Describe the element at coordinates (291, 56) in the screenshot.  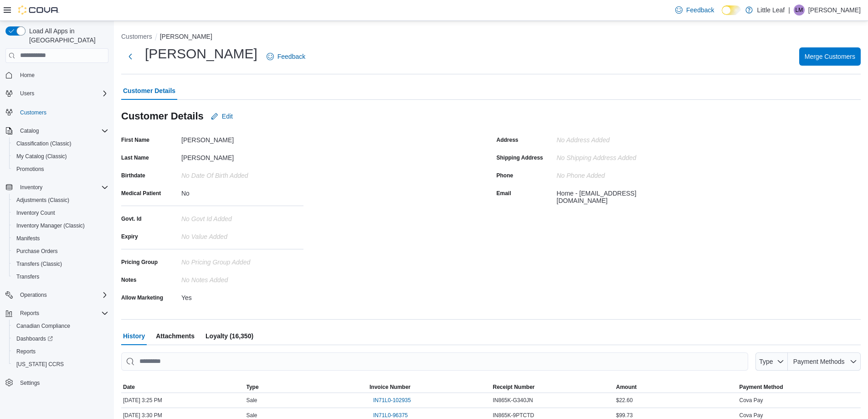
I see `span: Feedback` at that location.